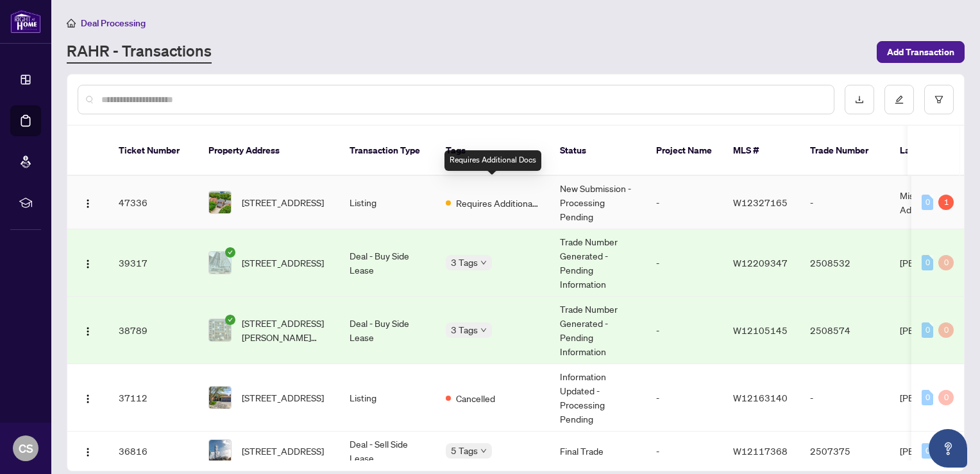 The width and height of the screenshot is (980, 474). Describe the element at coordinates (597, 151) in the screenshot. I see `th: Status` at that location.